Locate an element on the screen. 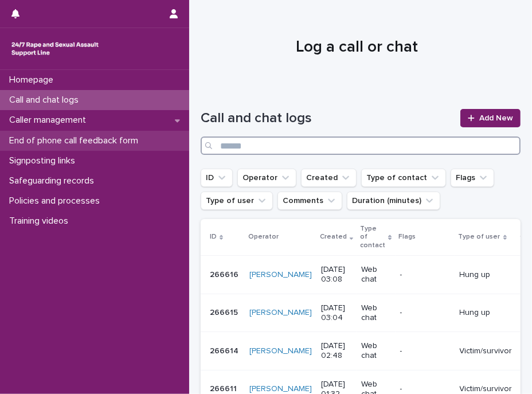  h1: Call and chat logs is located at coordinates (327, 118).